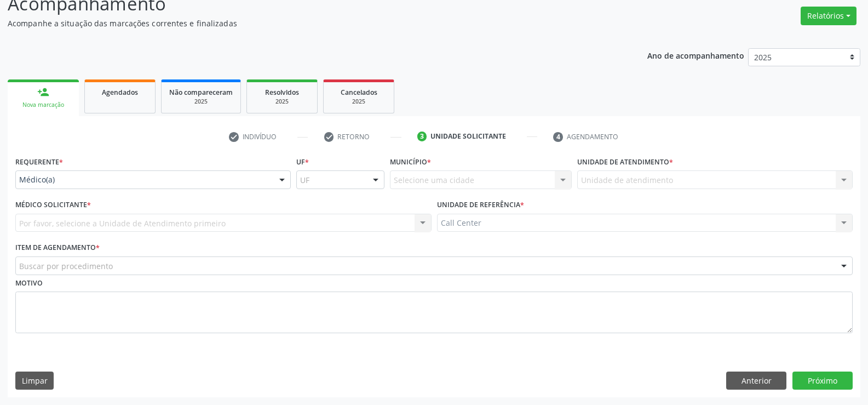 The width and height of the screenshot is (868, 405). I want to click on button: Relatórios, so click(828, 16).